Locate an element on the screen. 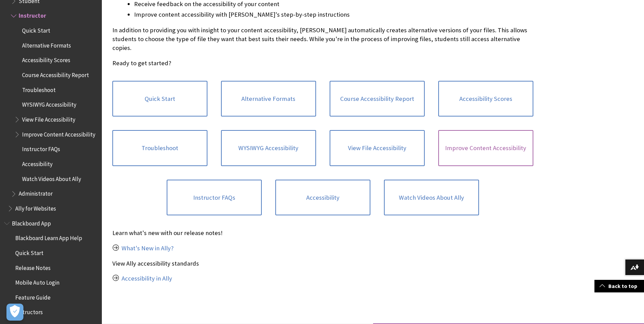 This screenshot has width=644, height=324. span: Instructors is located at coordinates (29, 311).